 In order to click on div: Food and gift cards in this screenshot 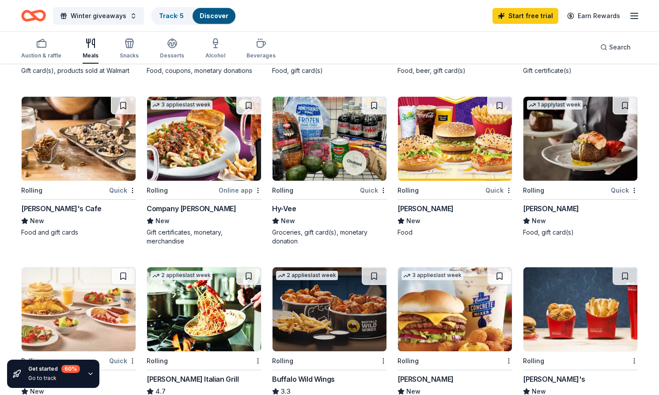, I will do `click(79, 232)`.